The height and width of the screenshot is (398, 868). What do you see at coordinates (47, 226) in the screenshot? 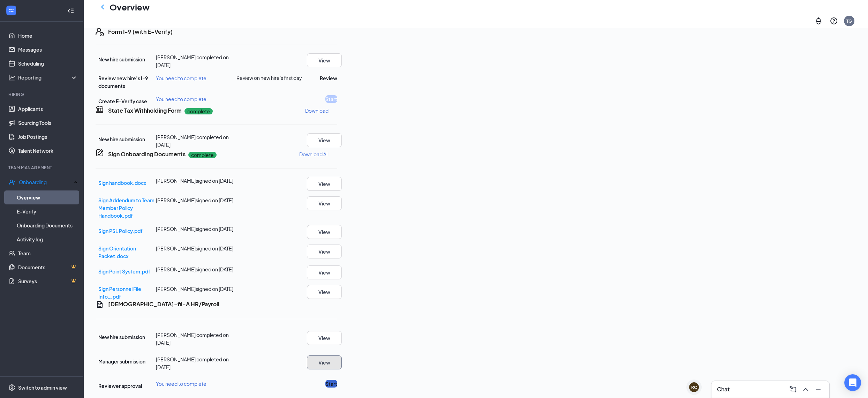
I see `a: Onboarding Documents` at bounding box center [47, 226].